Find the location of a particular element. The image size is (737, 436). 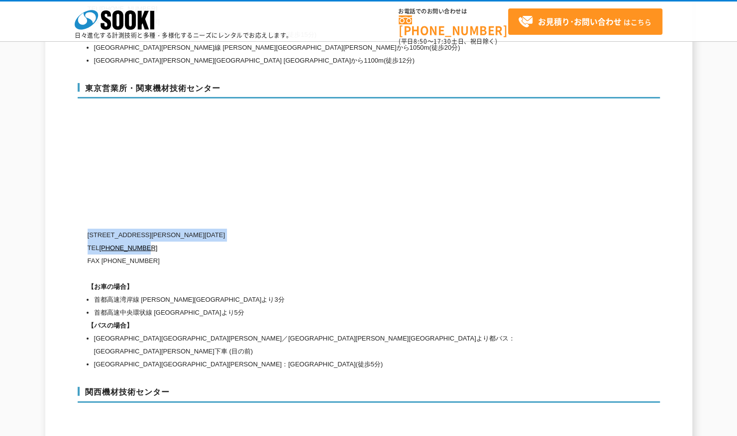

span: はこちら is located at coordinates (585, 22).